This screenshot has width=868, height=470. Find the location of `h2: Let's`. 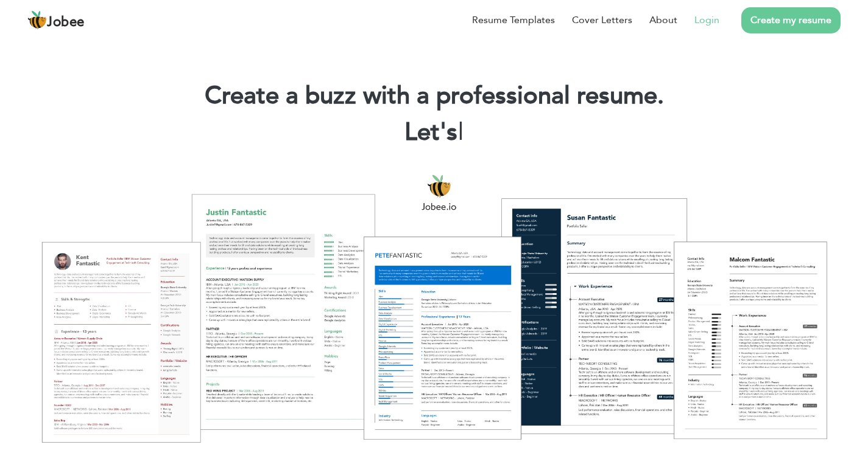

h2: Let's is located at coordinates (434, 132).